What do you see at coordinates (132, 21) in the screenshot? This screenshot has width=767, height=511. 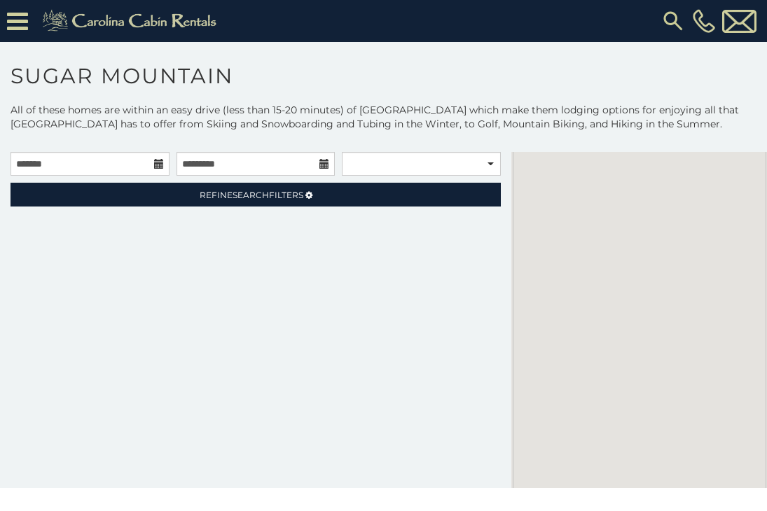 I see `img: Khaki-logo.png` at bounding box center [132, 21].